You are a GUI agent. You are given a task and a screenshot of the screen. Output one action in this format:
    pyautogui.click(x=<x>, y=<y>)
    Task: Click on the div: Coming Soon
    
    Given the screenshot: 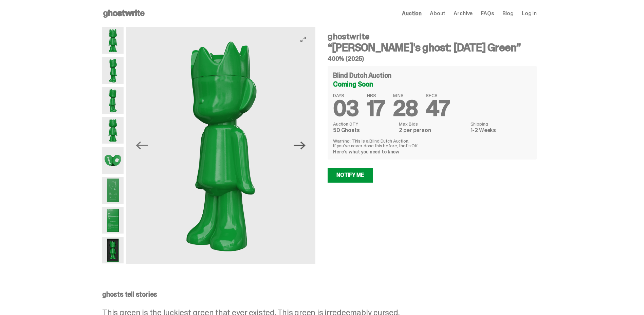 What is the action you would take?
    pyautogui.click(x=432, y=84)
    